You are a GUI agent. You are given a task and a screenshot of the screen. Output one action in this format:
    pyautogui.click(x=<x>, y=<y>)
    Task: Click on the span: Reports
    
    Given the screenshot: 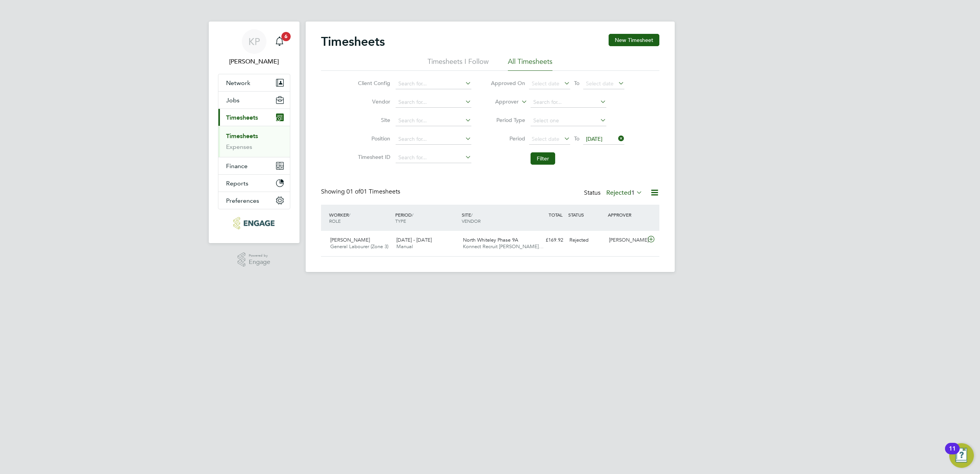 What is the action you would take?
    pyautogui.click(x=237, y=183)
    